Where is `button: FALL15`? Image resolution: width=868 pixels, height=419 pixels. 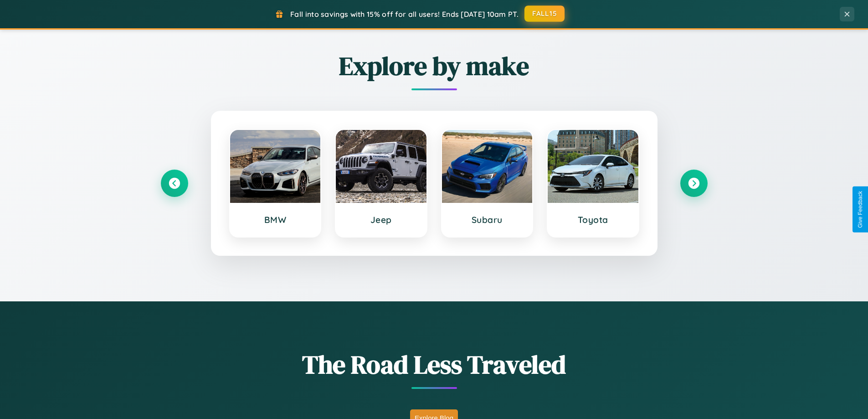 button: FALL15 is located at coordinates (544, 14).